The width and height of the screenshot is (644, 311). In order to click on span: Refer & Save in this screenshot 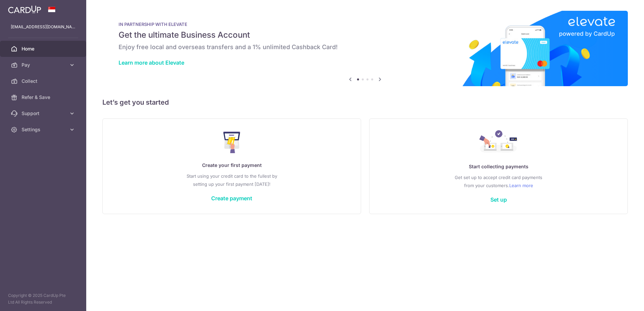, I will do `click(43, 97)`.